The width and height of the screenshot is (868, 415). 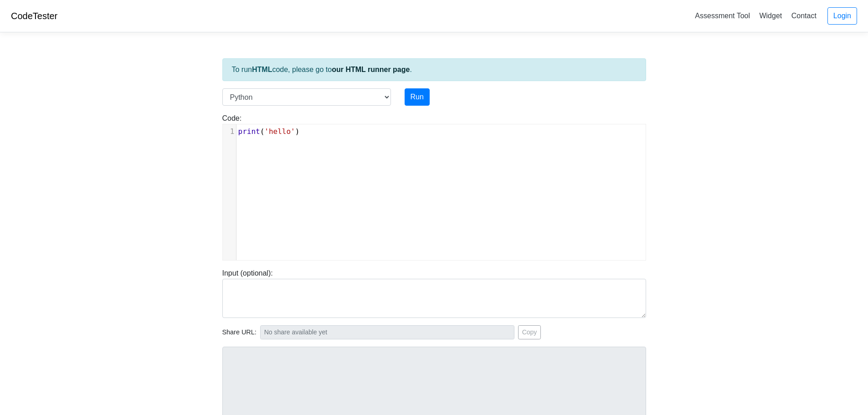 I want to click on input: No share available yet, so click(x=387, y=332).